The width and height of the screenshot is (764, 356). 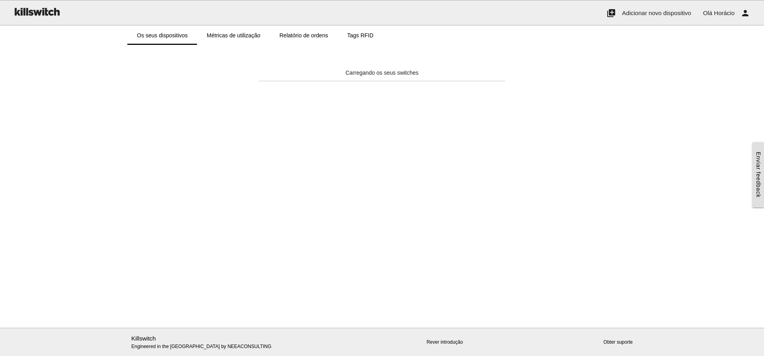 What do you see at coordinates (382, 73) in the screenshot?
I see `div: Carregando os seus switches` at bounding box center [382, 73].